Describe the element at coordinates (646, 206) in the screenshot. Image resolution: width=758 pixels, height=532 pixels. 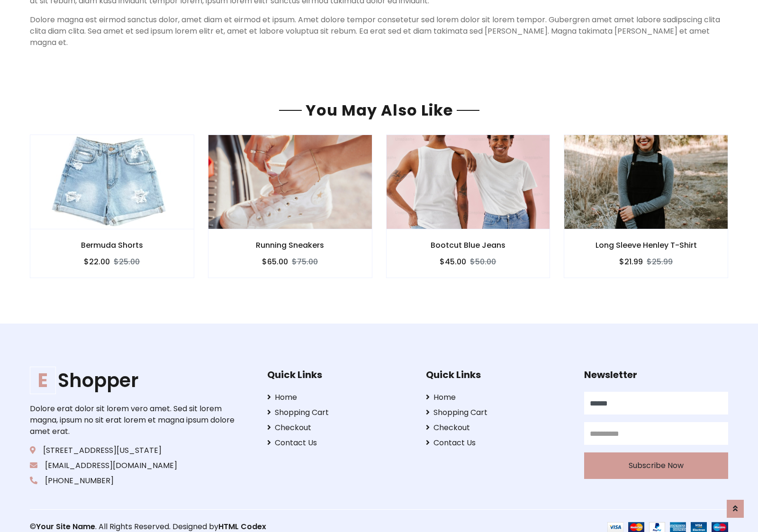
I see `a: Long Sleeve Henley T-Shirt $21.99$25.99` at that location.